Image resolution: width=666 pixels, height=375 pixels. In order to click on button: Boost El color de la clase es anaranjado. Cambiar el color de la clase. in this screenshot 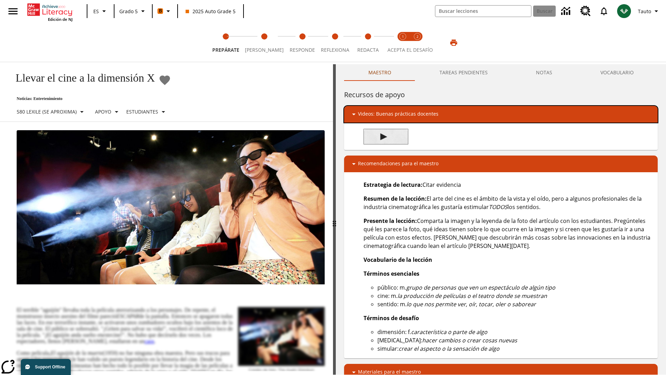, I will do `click(165, 11)`.